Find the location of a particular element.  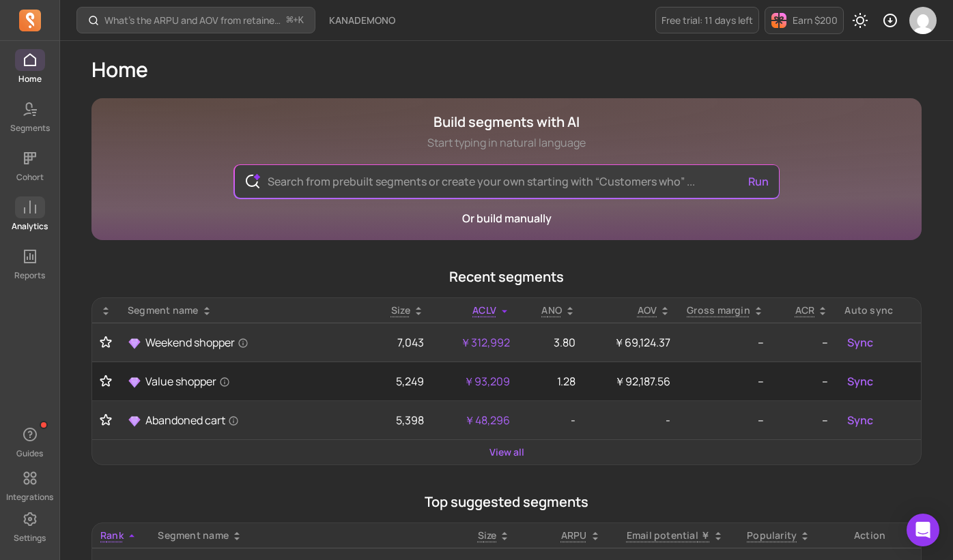

h1: Build segments with AI is located at coordinates (507, 122).